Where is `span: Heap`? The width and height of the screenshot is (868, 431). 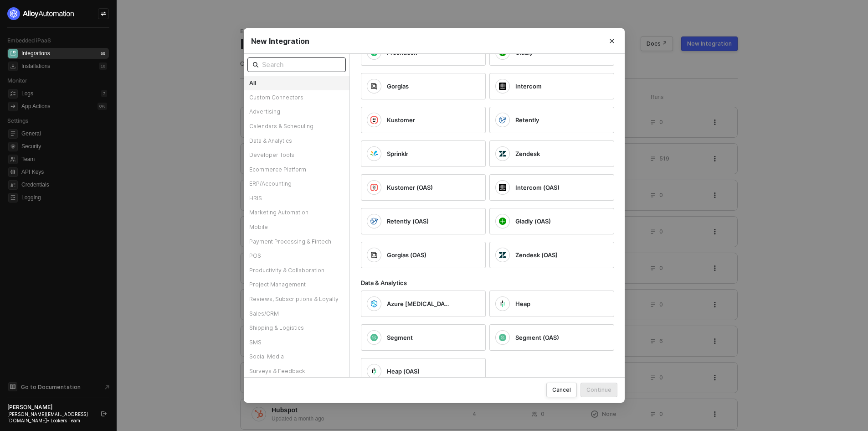
span: Heap is located at coordinates (523, 304).